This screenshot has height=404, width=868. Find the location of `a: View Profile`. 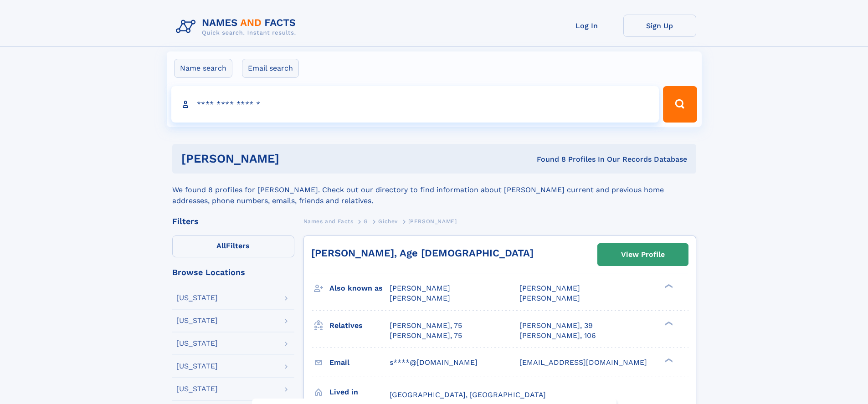

a: View Profile is located at coordinates (643, 254).